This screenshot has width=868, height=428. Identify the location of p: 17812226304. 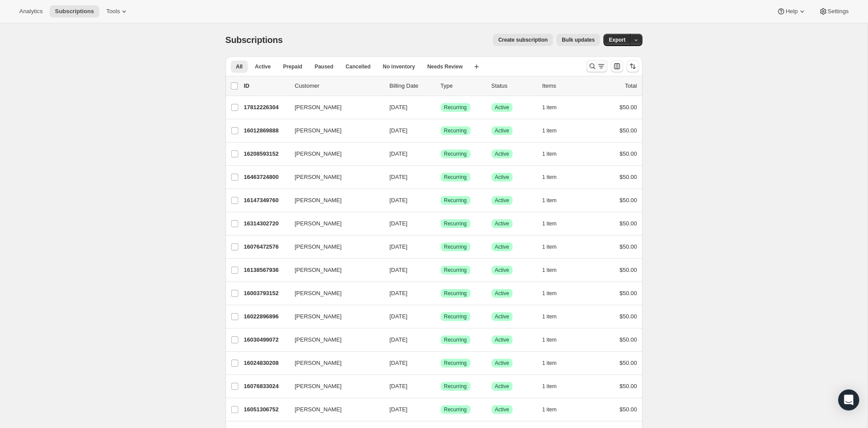
(266, 107).